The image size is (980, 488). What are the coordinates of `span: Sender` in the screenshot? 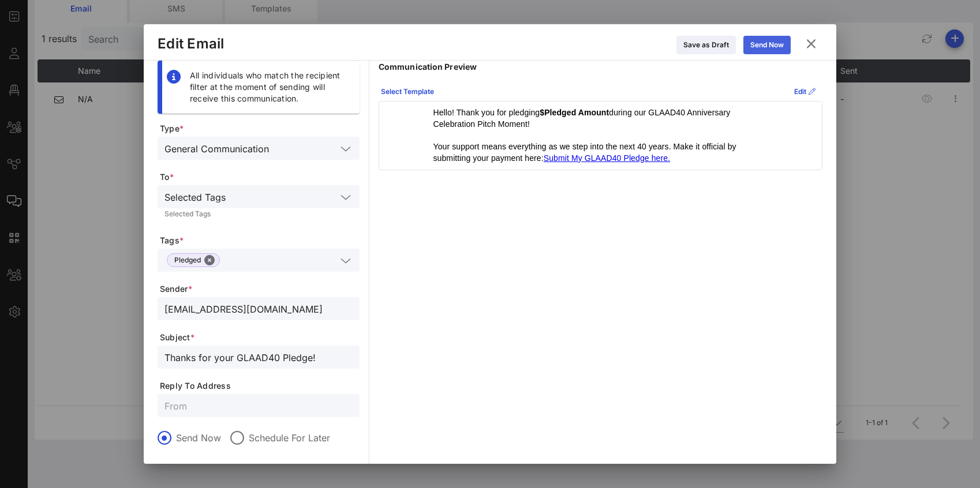 It's located at (260, 289).